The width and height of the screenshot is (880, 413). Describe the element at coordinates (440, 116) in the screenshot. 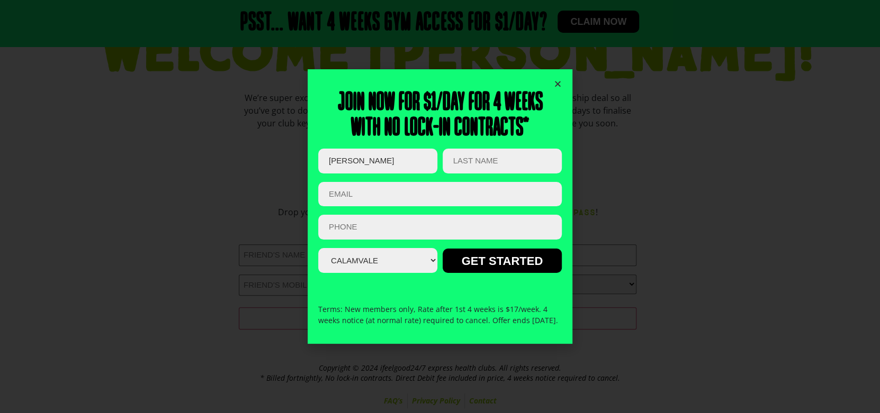

I see `h2: Join now for $1/day for 4 weeks With no lock-in contracts*` at that location.